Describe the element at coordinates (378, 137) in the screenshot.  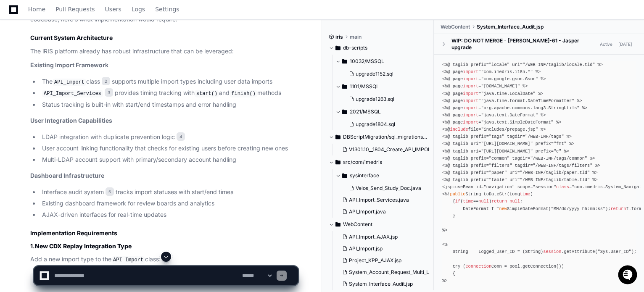
I see `button: DBScriptMigration/sql_migrations/1301/MSSQL` at that location.